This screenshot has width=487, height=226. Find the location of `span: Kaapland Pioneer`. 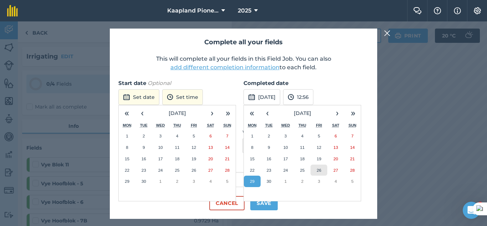

span: Kaapland Pioneer is located at coordinates (193, 11).